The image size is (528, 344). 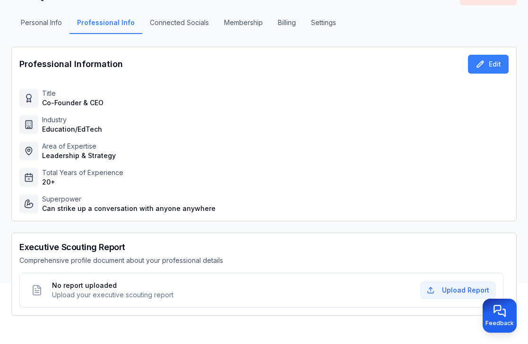 What do you see at coordinates (106, 26) in the screenshot?
I see `button: Professional Info` at bounding box center [106, 26].